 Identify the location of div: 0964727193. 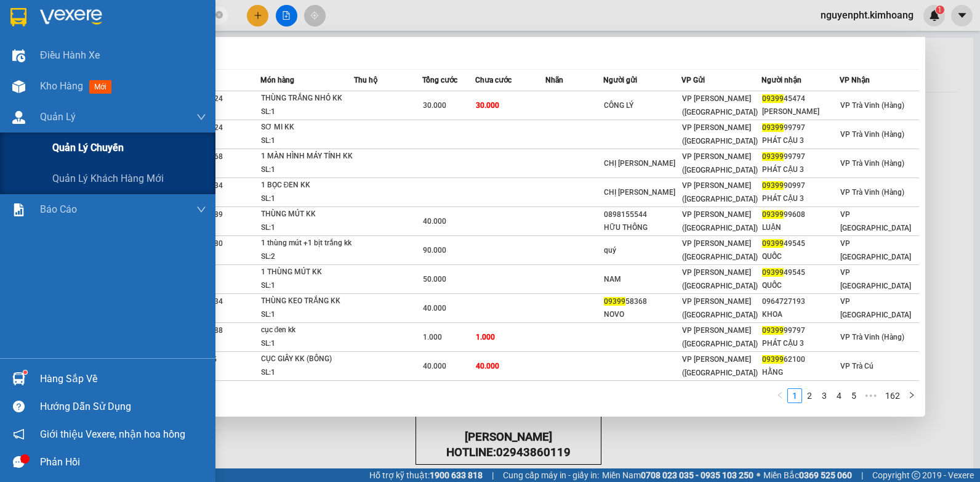
(800, 301).